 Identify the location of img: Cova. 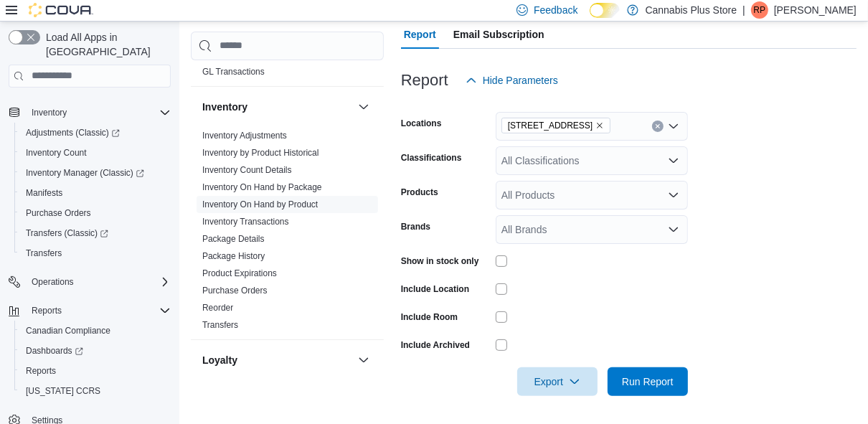
(61, 10).